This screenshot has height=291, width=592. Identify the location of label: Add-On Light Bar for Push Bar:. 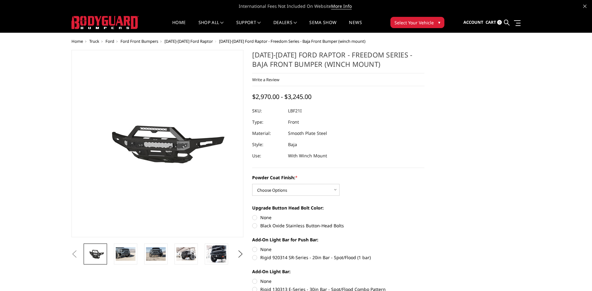
(338, 239).